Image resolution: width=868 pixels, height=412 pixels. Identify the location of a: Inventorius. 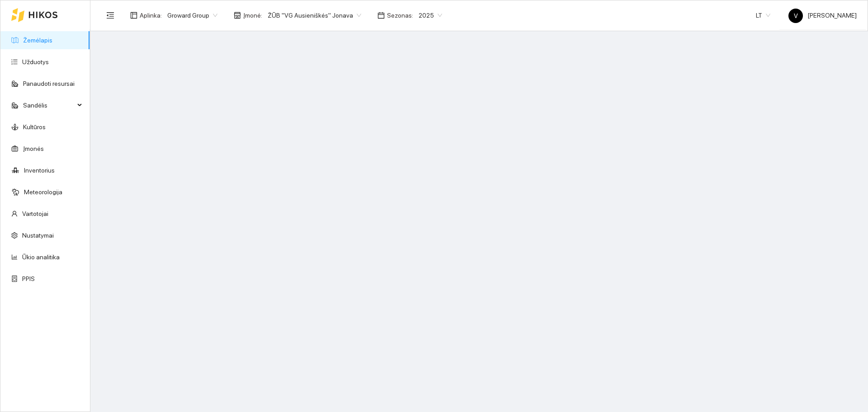
(40, 171).